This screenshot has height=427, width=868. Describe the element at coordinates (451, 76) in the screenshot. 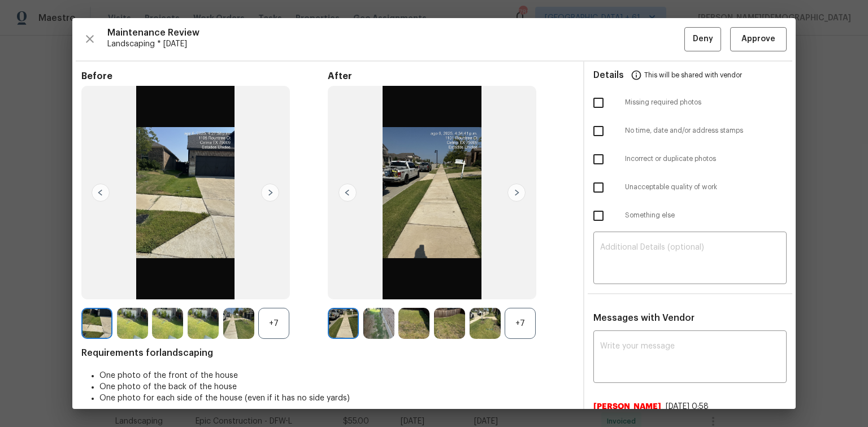

I see `span: After` at that location.